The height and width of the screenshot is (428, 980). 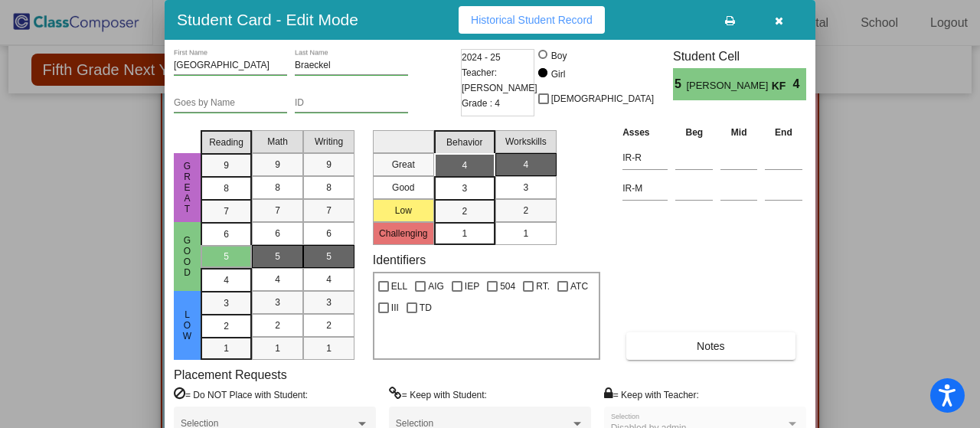 I want to click on span: ELL, so click(x=399, y=286).